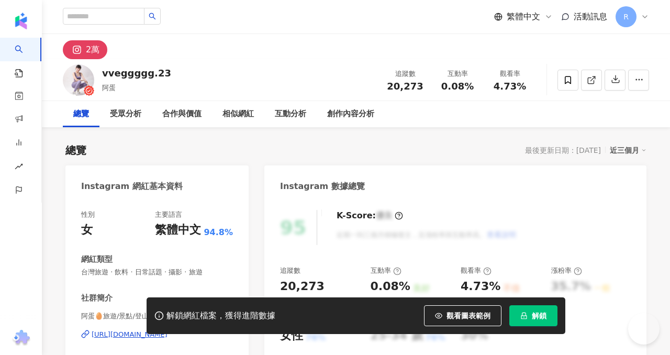 This screenshot has width=670, height=355. Describe the element at coordinates (524, 17) in the screenshot. I see `span: 繁體中文` at that location.